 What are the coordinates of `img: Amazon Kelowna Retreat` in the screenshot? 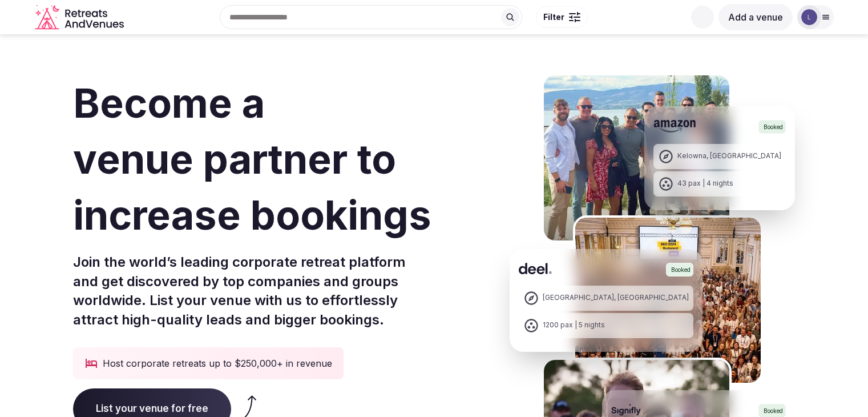 It's located at (637, 158).